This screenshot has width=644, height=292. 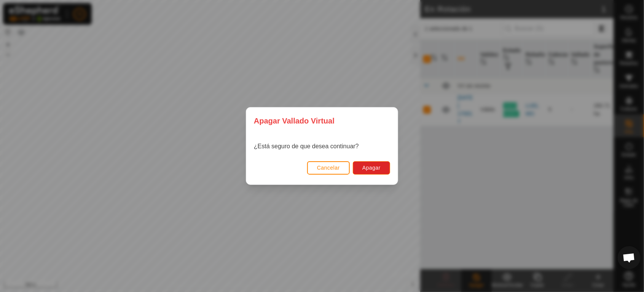 I want to click on span: Apagar Vallado Virtual, so click(x=294, y=121).